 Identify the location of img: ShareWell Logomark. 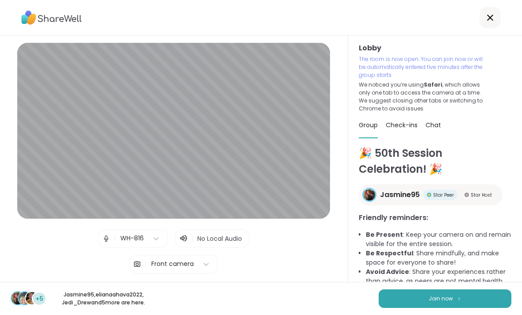
(459, 299).